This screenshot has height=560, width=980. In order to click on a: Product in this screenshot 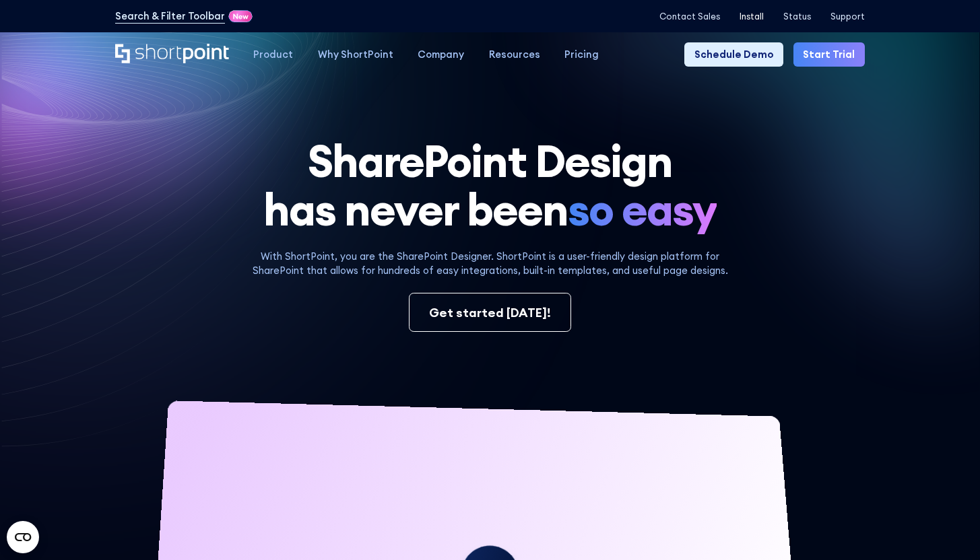, I will do `click(272, 54)`.